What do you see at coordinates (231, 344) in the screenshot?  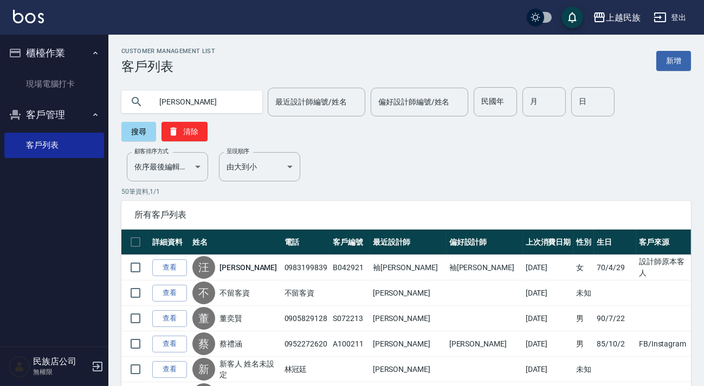 I see `a: 蔡禮涵` at bounding box center [231, 344].